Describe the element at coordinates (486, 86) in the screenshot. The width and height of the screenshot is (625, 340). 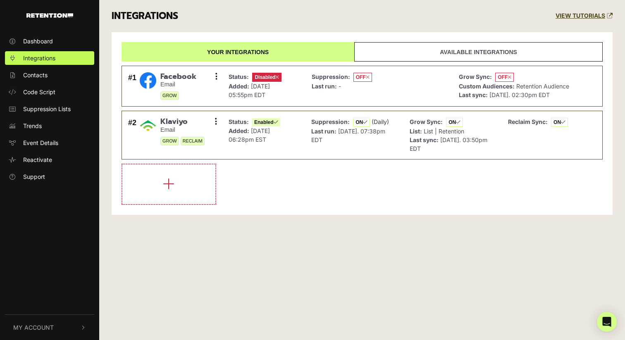
I see `strong: Custom Audiences:` at that location.